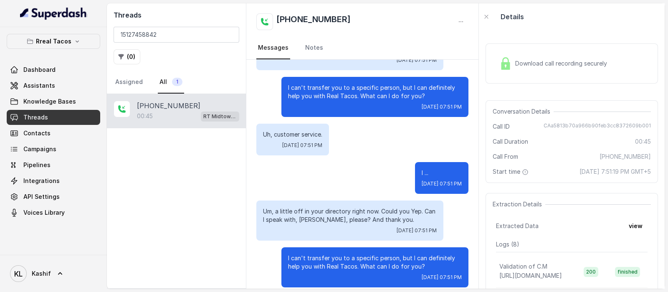 The height and width of the screenshot is (292, 668). What do you see at coordinates (176, 35) in the screenshot?
I see `input: Search by Call ID or Phone Number` at bounding box center [176, 35].